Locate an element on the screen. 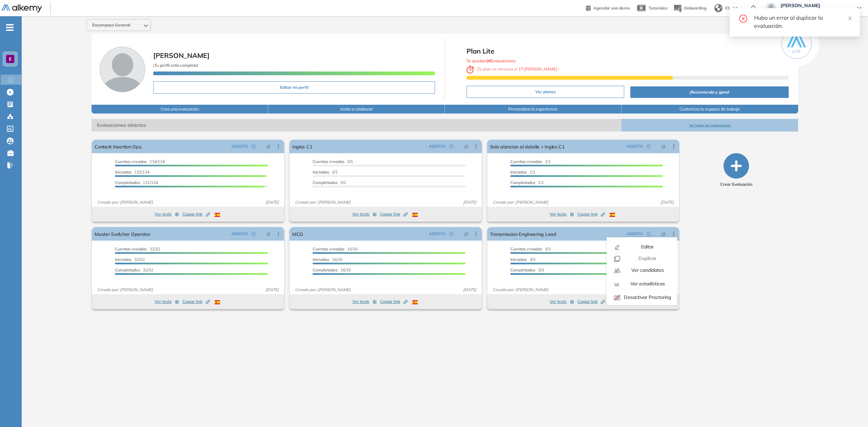 This screenshot has height=427, width=868. span: Encompass General is located at coordinates (111, 25).